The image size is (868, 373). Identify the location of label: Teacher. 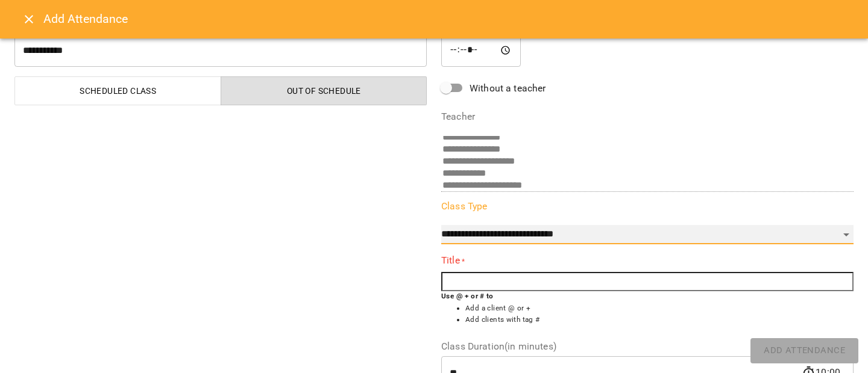
(647, 117).